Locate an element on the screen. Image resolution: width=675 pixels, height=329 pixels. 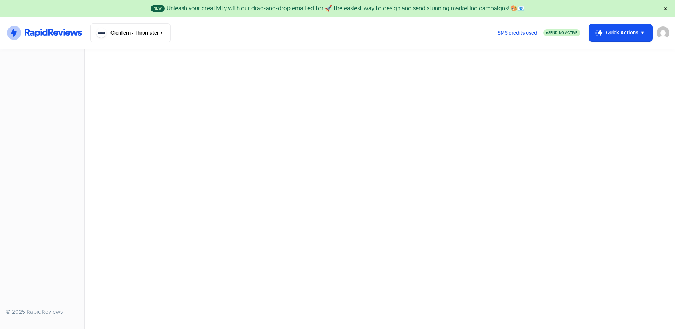
div: © 2025 RapidReviews is located at coordinates (42, 312).